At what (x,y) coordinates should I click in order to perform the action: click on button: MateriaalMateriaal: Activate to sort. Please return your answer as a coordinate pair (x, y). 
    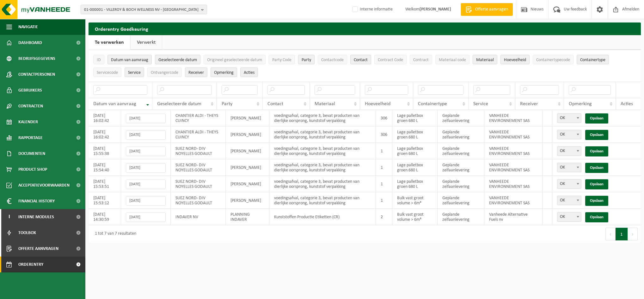
    Looking at the image, I should click on (485, 59).